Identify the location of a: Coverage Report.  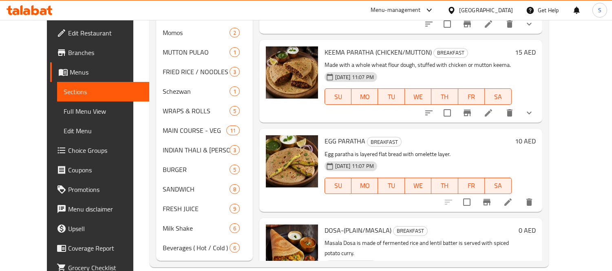
(99, 248).